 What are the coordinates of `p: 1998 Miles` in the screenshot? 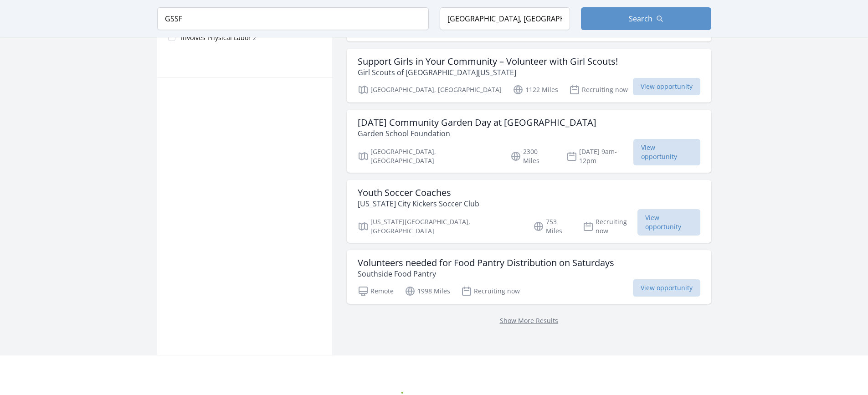 It's located at (428, 291).